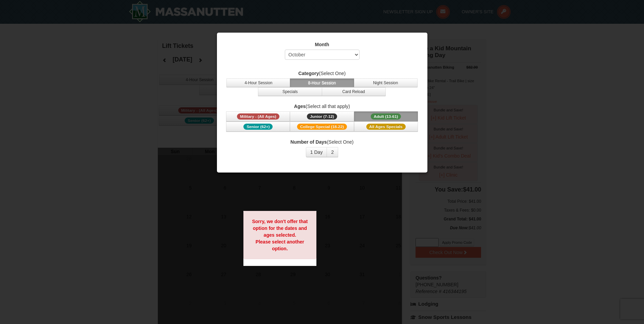  Describe the element at coordinates (322, 45) in the screenshot. I see `strong: Month` at that location.